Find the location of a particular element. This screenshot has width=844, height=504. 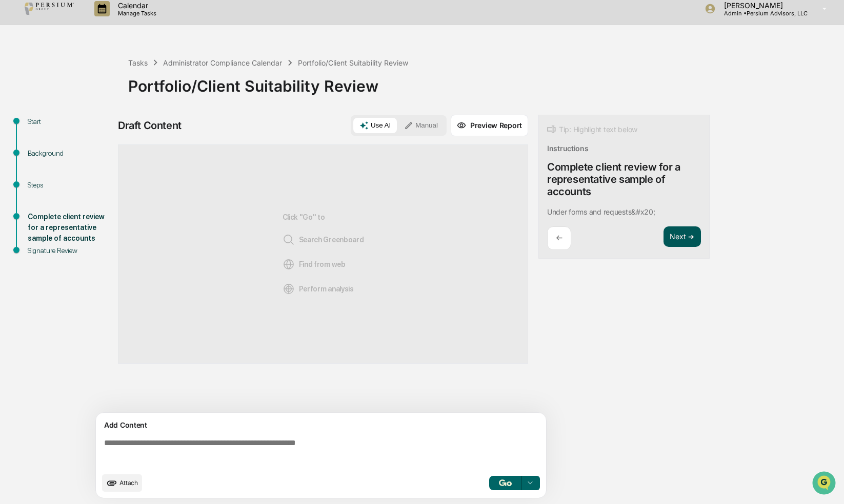

button: Preview Report is located at coordinates (489, 126).